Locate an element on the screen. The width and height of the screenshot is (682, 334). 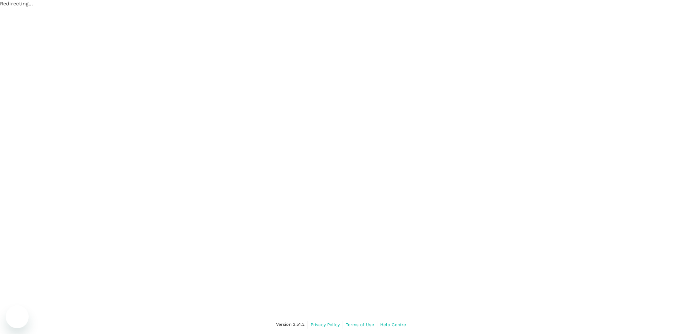
span: Version 3.51.2 is located at coordinates (290, 325).